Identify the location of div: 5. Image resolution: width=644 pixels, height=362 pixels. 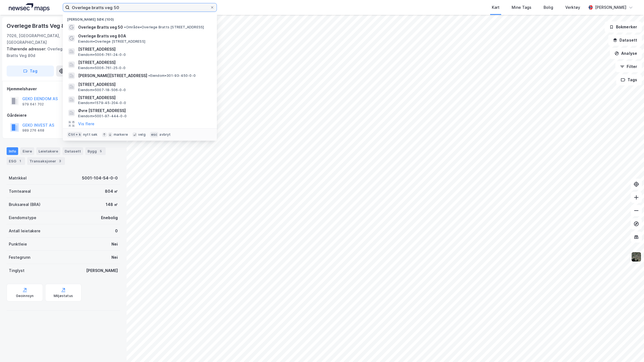
(101, 151).